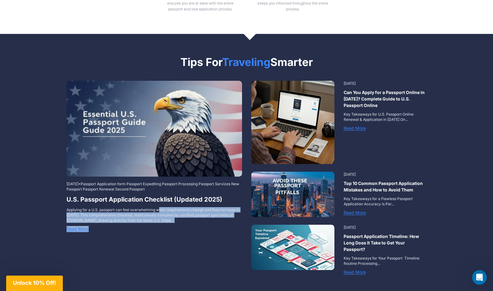 This screenshot has height=291, width=493. I want to click on img: person-applying-for-a-us-passport-online-in-a-cozy-home-office-80cfad6e-6e9d-4cd1-bde0-30d6b48813..., so click(293, 122).